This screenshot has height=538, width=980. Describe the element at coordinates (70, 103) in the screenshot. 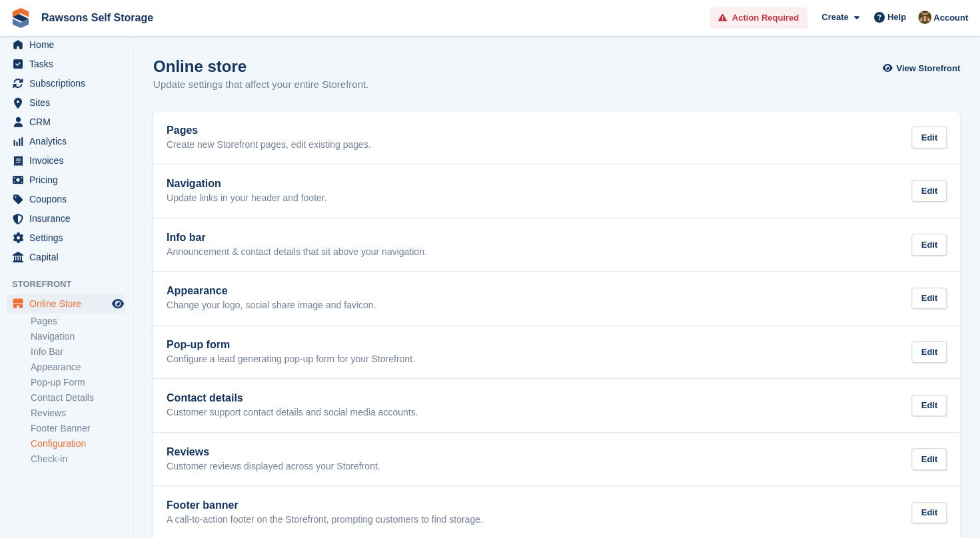

I see `span: Sites` at that location.